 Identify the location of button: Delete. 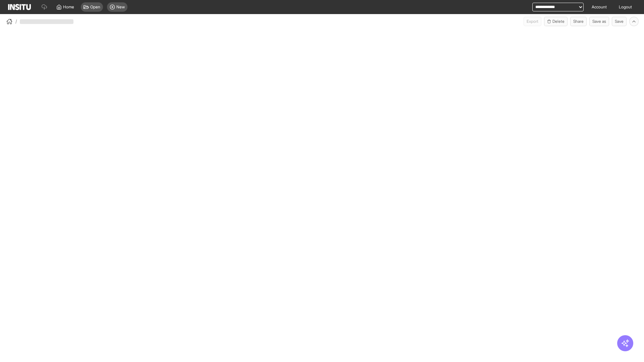
(556, 21).